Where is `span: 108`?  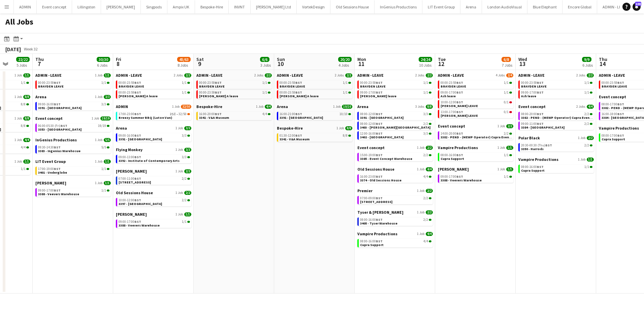 span: 108 is located at coordinates (638, 4).